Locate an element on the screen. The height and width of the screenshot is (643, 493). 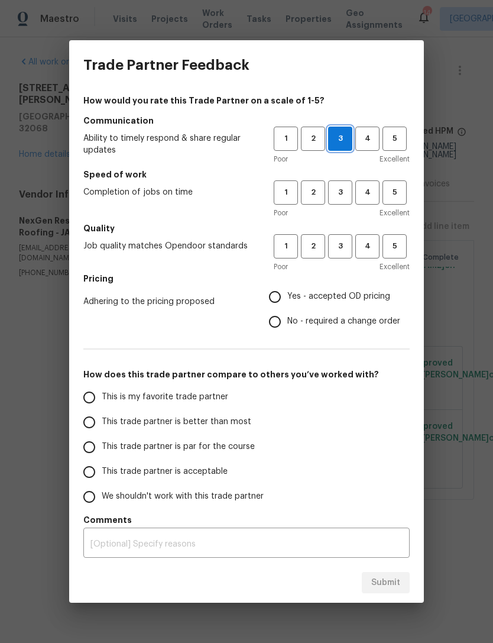
span: This is my favorite trade partner is located at coordinates (165, 397).